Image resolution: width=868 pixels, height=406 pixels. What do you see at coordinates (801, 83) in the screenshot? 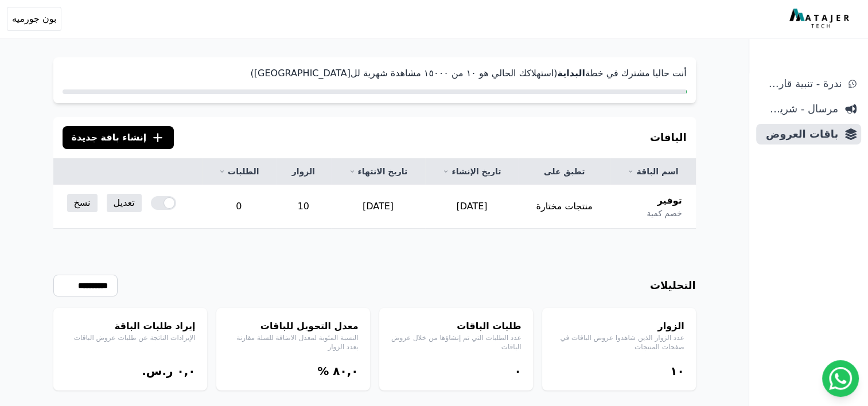
I see `span: ندرة - تنبية قارب علي النفاذ` at bounding box center [801, 83].